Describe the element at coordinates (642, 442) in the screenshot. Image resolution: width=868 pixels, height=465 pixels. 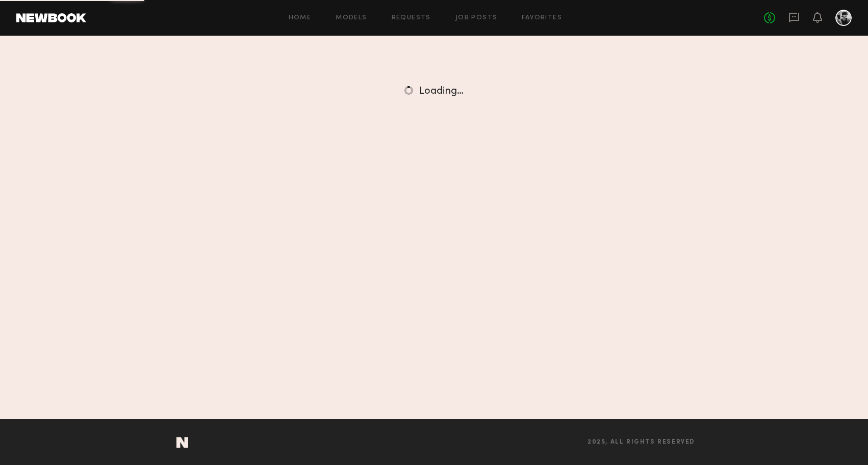
I see `span: 2025, all rights reserved` at that location.